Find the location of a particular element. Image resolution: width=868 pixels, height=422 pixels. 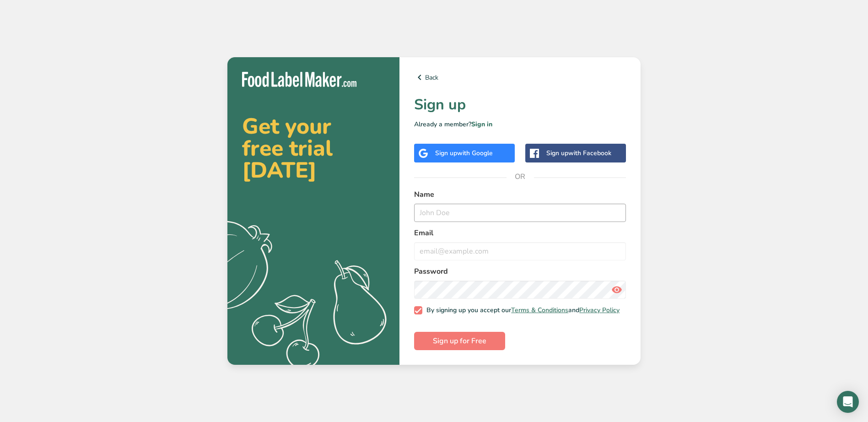

label: Email is located at coordinates (520, 233).